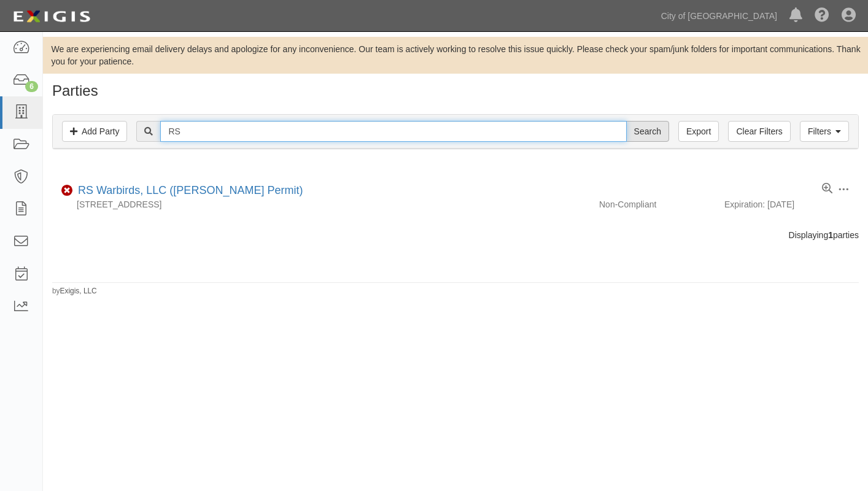 This screenshot has height=491, width=868. Describe the element at coordinates (455, 91) in the screenshot. I see `h1: Parties` at that location.